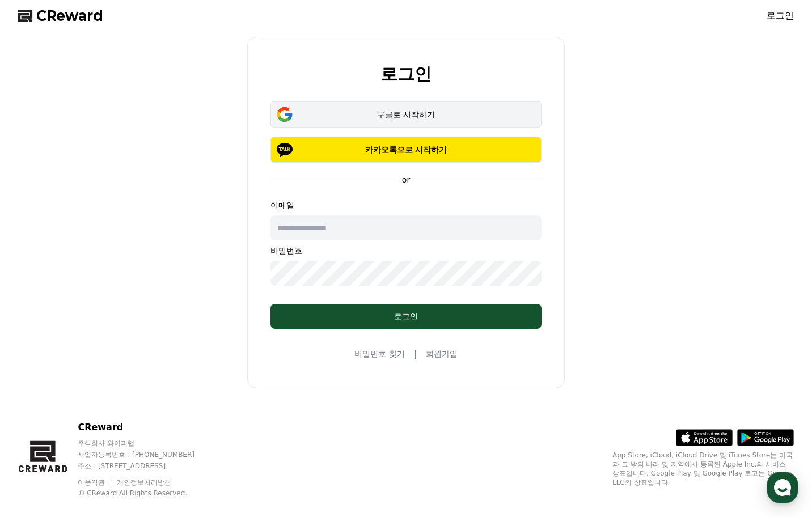 Image resolution: width=812 pixels, height=517 pixels. Describe the element at coordinates (182, 381) in the screenshot. I see `span: 설정` at that location.